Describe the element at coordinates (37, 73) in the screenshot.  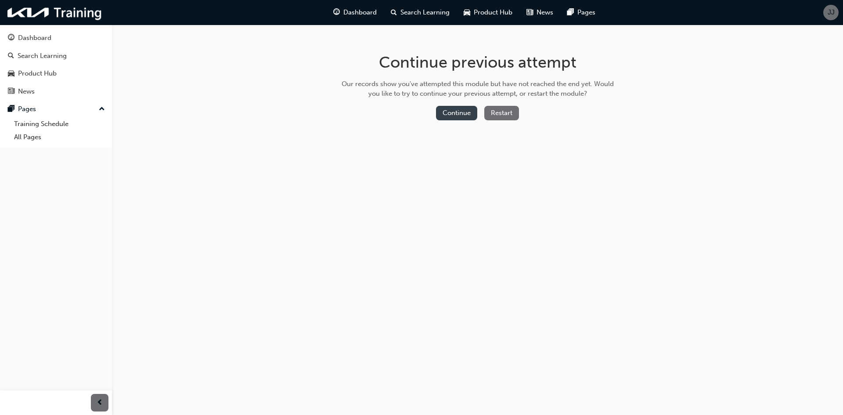
I see `div: Product Hub` at that location.